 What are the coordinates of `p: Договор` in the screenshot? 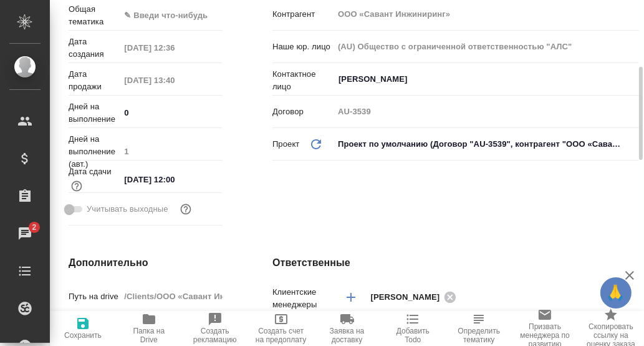 It's located at (303, 112).